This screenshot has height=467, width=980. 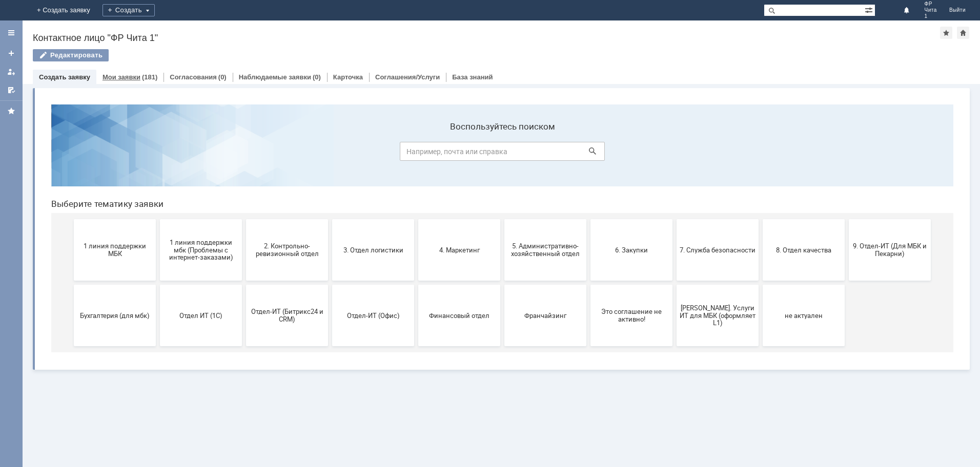 I want to click on input: Например, почта или справка, so click(x=459, y=55).